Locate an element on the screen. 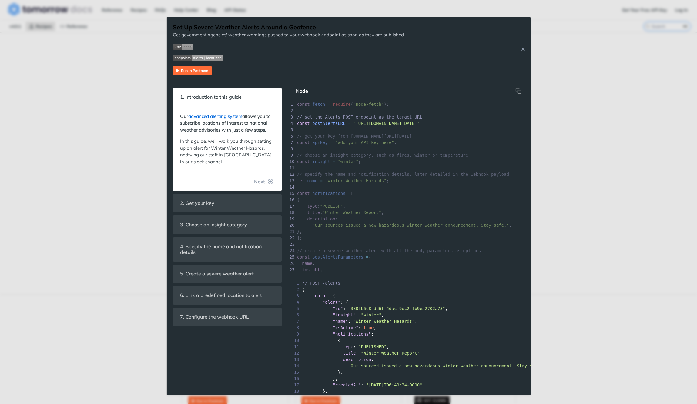 Image resolution: width=697 pixels, height=404 pixels. div: 20 is located at coordinates (291, 225).